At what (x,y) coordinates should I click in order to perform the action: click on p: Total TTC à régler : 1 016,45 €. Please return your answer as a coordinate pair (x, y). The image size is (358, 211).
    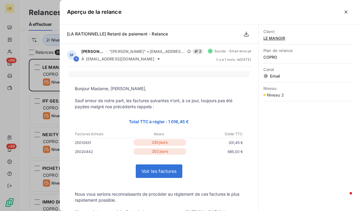
    Looking at the image, I should click on (159, 121).